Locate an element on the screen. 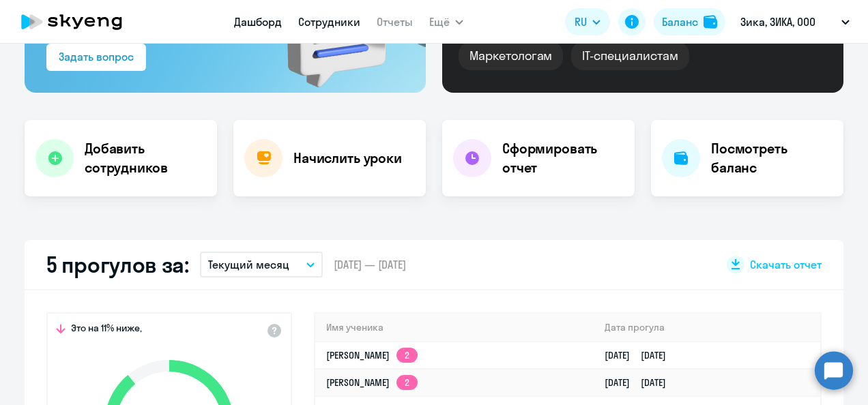  span: Это на 11% ниже, is located at coordinates (106, 330).